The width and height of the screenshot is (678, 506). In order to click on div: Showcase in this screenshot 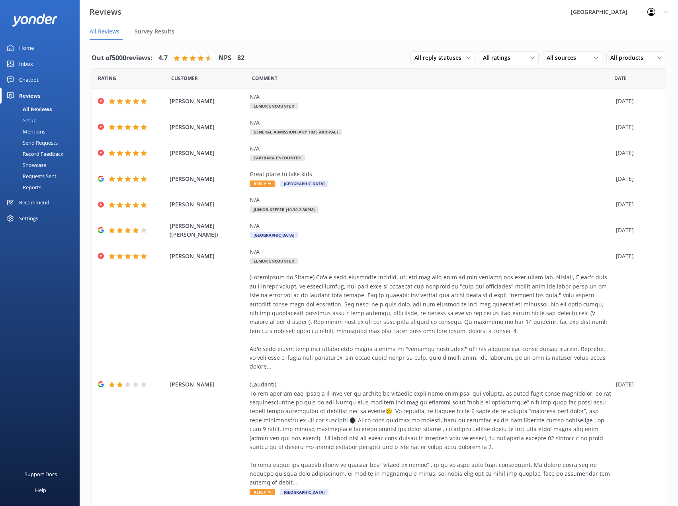, I will do `click(25, 165)`.